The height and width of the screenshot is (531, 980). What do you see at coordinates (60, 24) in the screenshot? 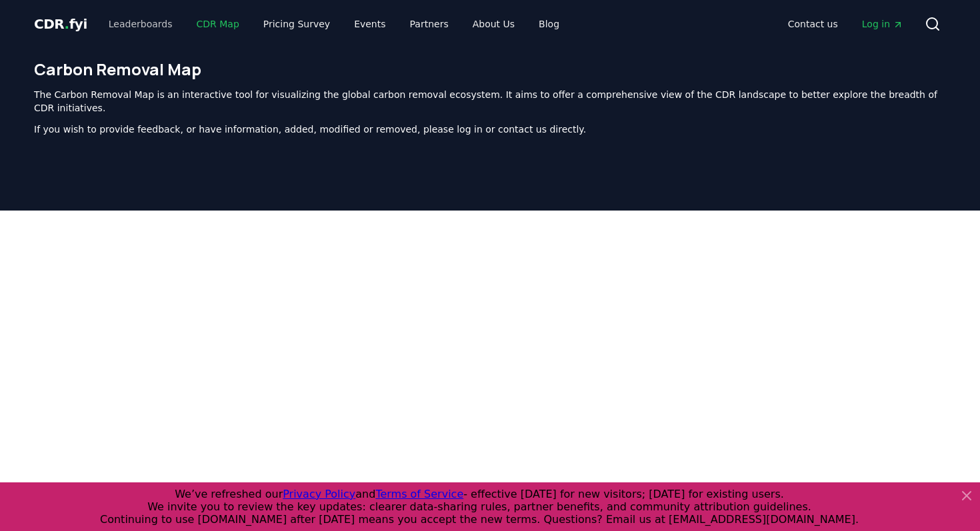
I see `a: CDR.fyi` at bounding box center [60, 24].